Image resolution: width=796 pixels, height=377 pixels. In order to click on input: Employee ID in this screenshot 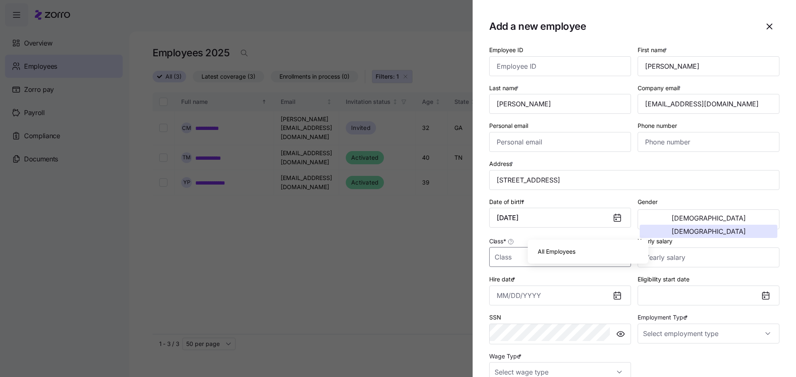, I will do `click(560, 66)`.